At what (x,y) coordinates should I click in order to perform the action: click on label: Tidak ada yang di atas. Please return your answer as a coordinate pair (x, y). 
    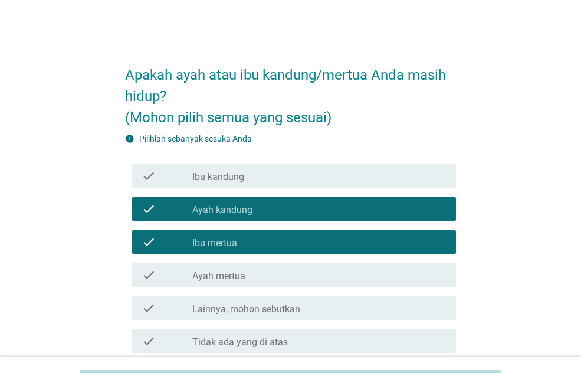
    Looking at the image, I should click on (240, 342).